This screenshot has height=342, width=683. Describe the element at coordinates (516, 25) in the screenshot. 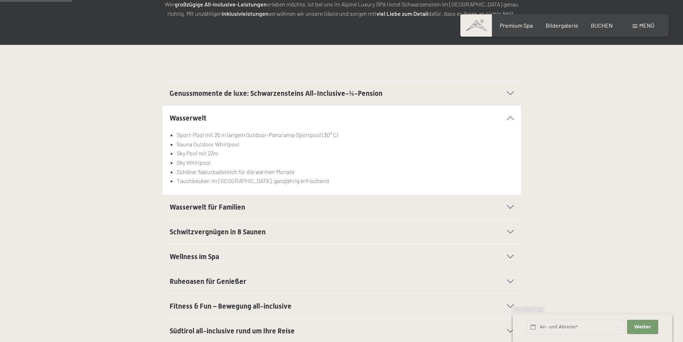

I see `span: Premium Spa` at that location.